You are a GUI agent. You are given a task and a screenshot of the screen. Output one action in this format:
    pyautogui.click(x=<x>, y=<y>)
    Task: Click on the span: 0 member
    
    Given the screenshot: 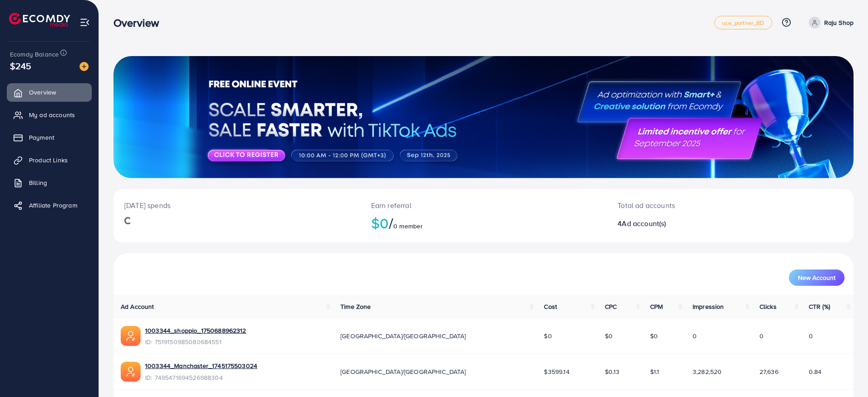 What is the action you would take?
    pyautogui.click(x=408, y=226)
    